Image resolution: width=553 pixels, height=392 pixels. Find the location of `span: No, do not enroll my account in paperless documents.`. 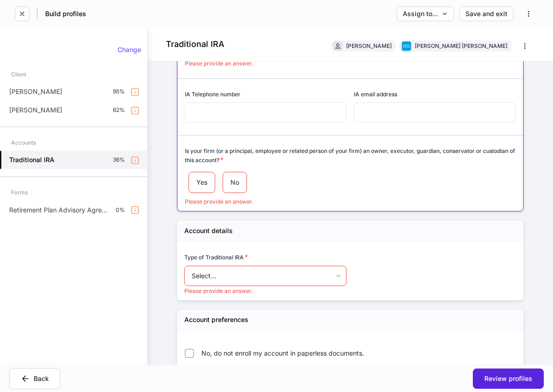

span: No, do not enroll my account in paperless documents. is located at coordinates (283, 354).